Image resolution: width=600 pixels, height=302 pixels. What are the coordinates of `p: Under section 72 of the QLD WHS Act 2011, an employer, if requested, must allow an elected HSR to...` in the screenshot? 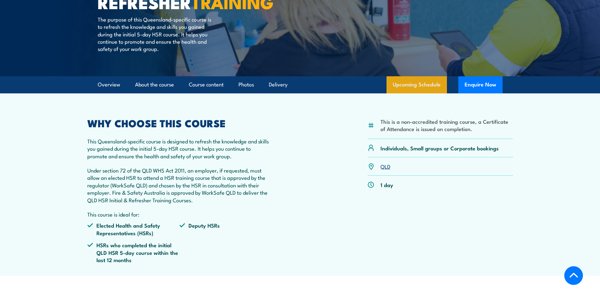 It's located at (180, 185).